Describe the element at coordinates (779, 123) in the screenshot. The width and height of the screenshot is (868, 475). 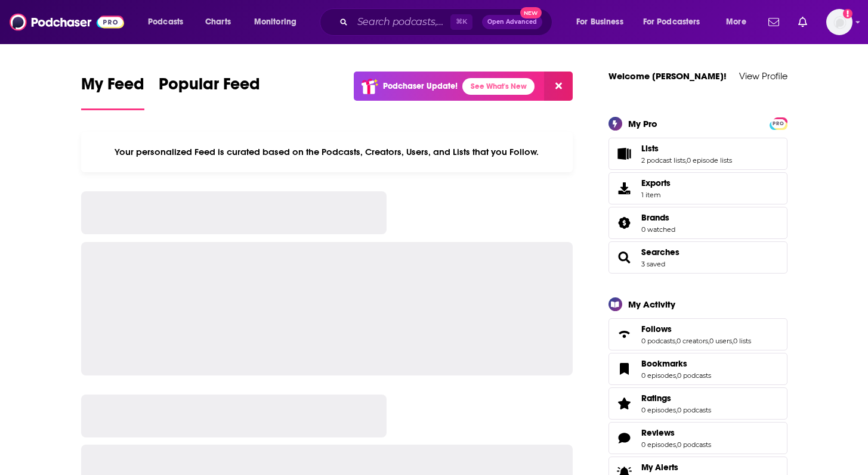
I see `span: PRO` at that location.